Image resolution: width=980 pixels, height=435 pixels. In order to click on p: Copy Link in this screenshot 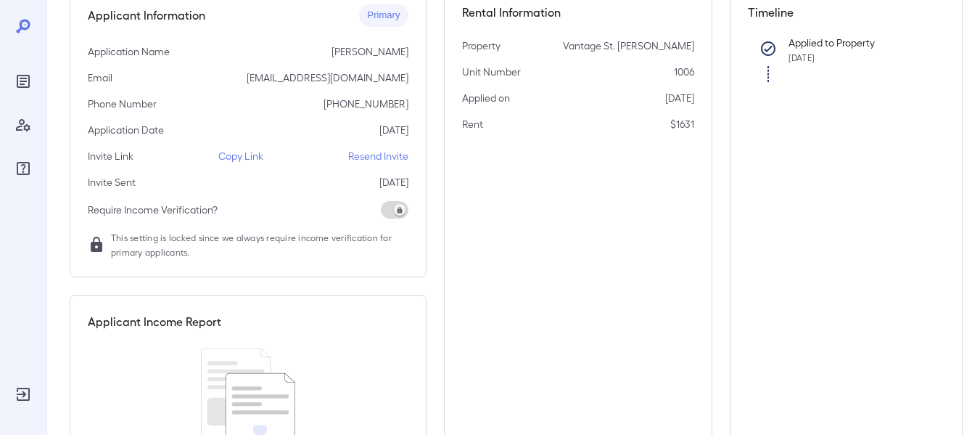, I will do `click(241, 156)`.